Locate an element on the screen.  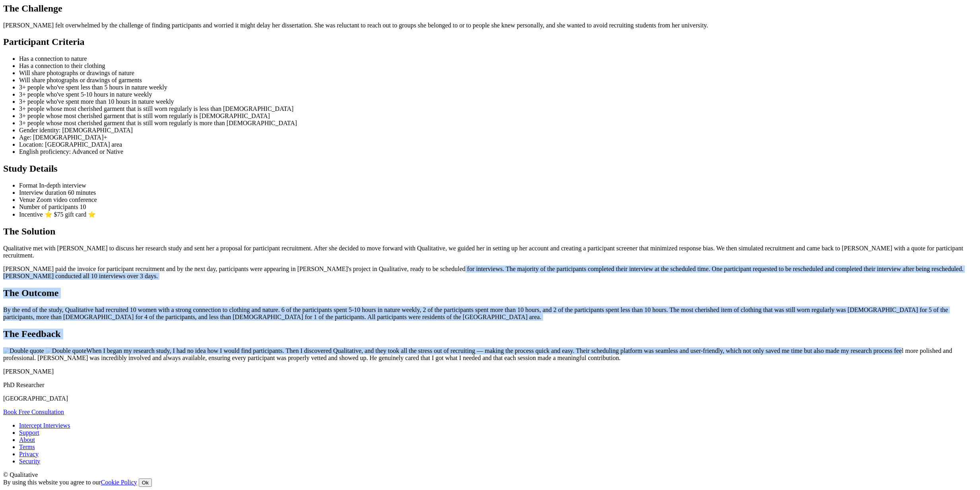
span: 60 minutes is located at coordinates (82, 192).